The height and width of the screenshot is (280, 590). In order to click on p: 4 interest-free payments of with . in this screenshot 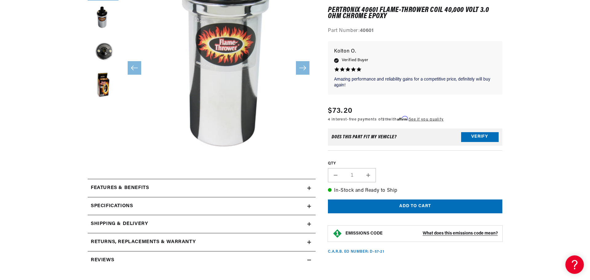, I will do `click(386, 119)`.